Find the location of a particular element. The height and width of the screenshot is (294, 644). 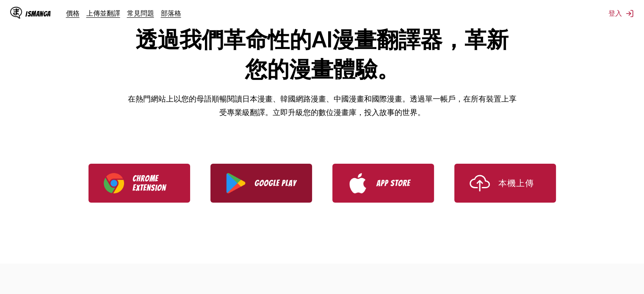

div: IsManga is located at coordinates (38, 14).